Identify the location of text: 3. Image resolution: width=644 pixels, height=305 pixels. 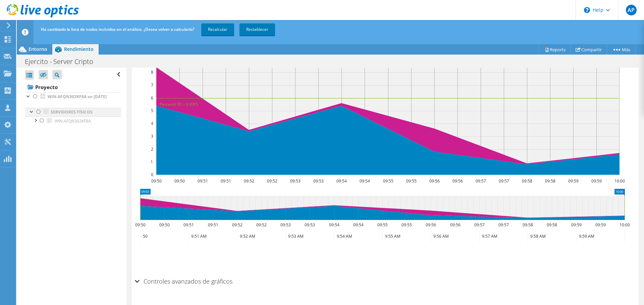
(152, 136).